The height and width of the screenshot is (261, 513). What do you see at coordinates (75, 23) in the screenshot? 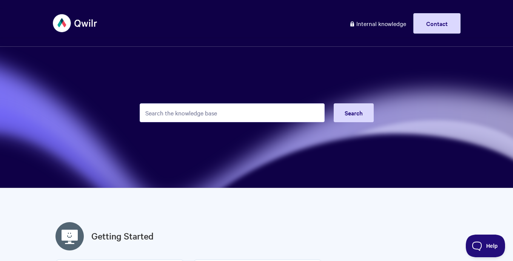
I see `img: Qwilr Help Center` at bounding box center [75, 23].